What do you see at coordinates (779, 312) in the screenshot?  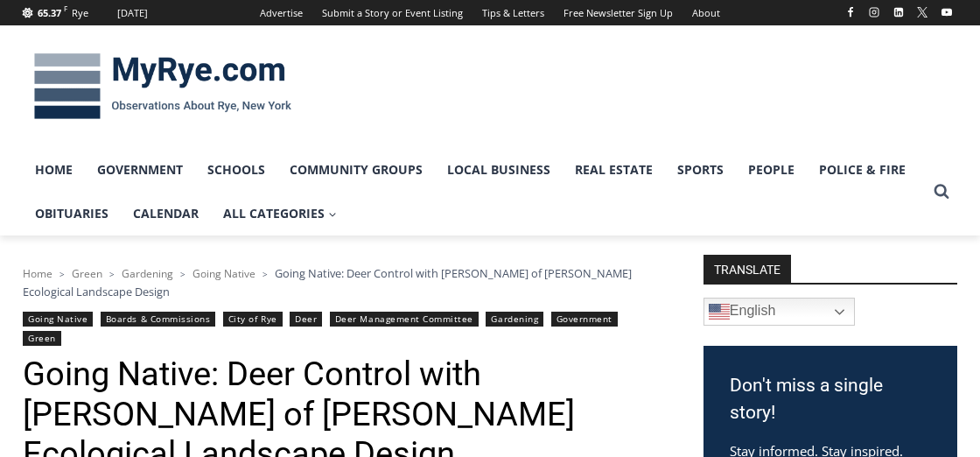 I see `a: English` at bounding box center [779, 312].